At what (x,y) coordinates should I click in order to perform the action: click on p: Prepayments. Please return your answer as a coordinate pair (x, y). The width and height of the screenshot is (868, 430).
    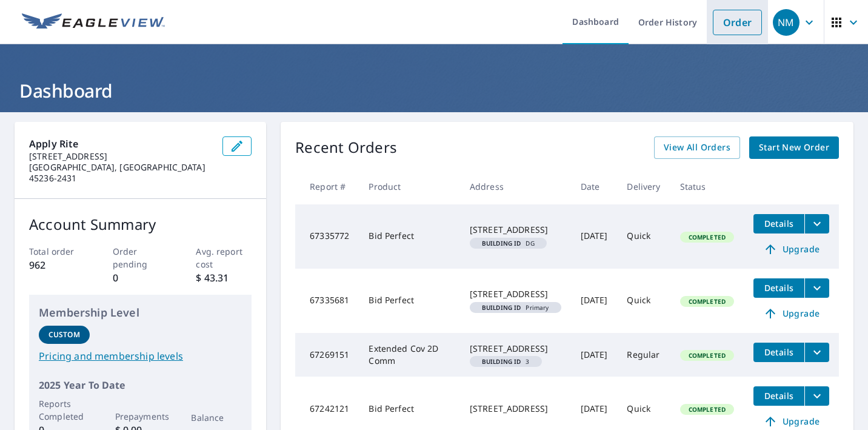
    Looking at the image, I should click on (140, 416).